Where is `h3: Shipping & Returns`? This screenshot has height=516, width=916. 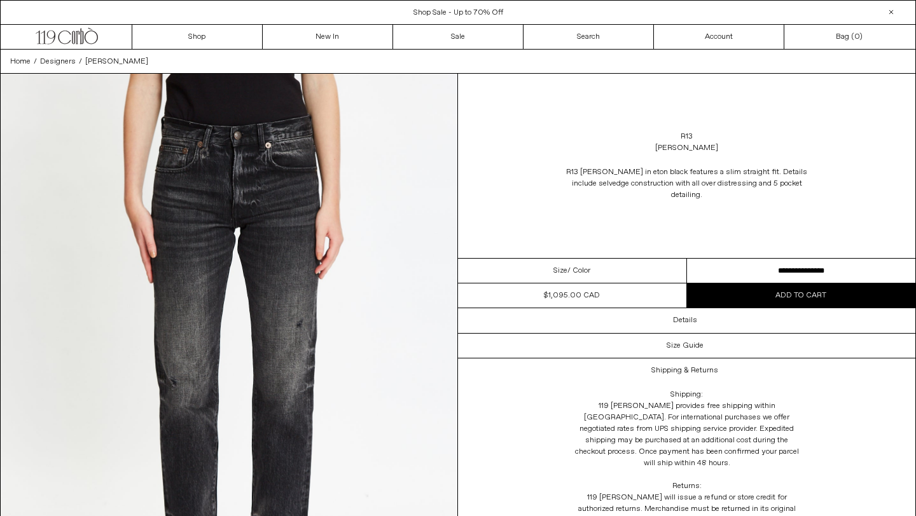
h3: Shipping & Returns is located at coordinates (684, 371).